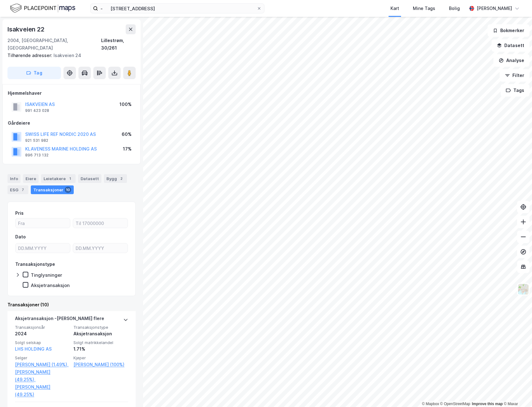  Describe the element at coordinates (516, 392) in the screenshot. I see `div: Chat Widget` at that location.